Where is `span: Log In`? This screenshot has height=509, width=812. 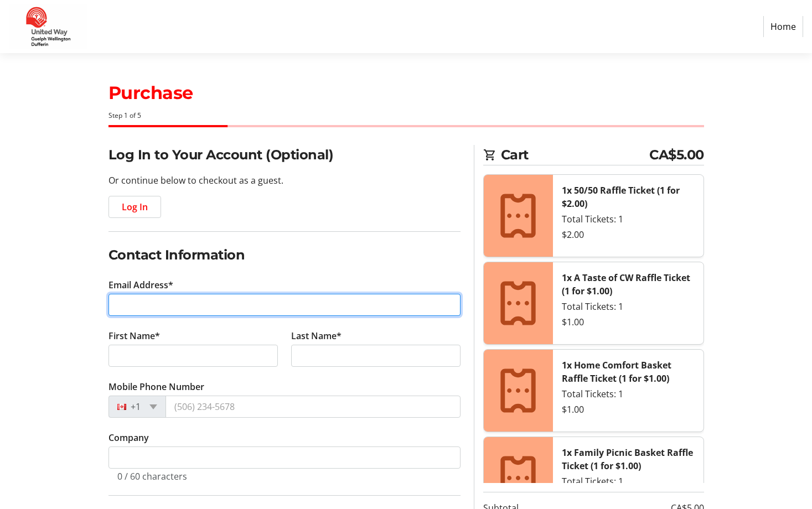 span: Log In is located at coordinates (134, 207).